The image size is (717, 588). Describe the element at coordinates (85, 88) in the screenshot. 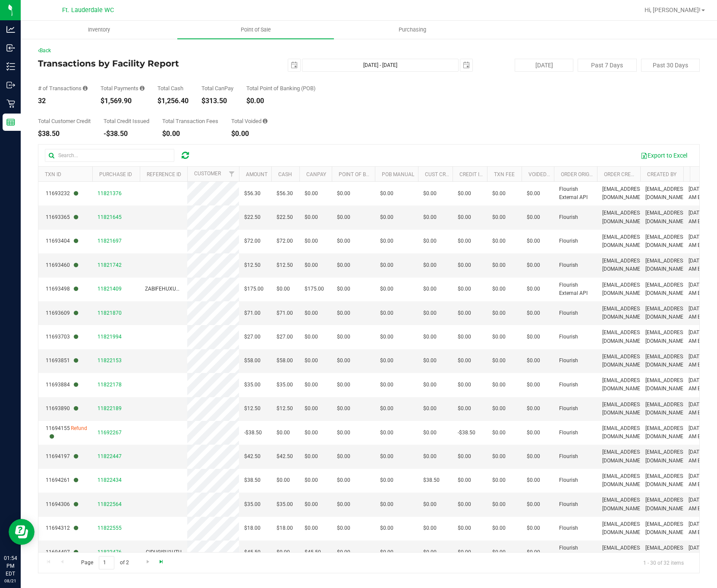

I see `i: Count of all successful payment transactions, possibly including voids, refunds, and cash-back fr...` at that location.